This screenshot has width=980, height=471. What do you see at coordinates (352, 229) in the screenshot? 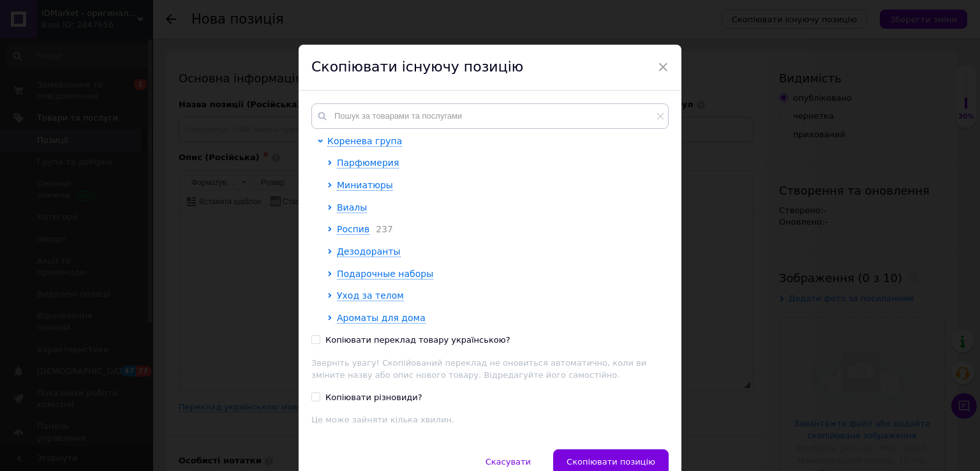
I see `span: Роспив` at bounding box center [352, 229].